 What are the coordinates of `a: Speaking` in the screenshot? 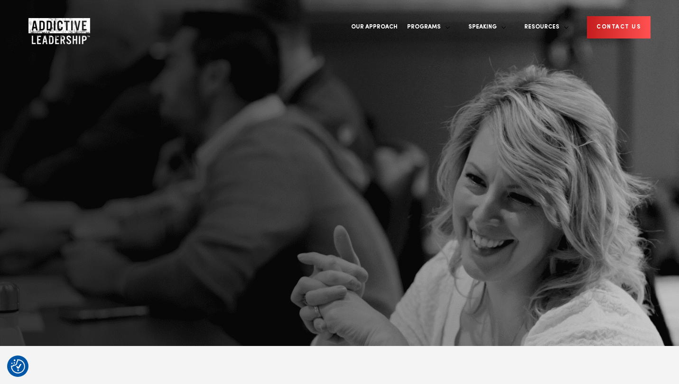 It's located at (485, 27).